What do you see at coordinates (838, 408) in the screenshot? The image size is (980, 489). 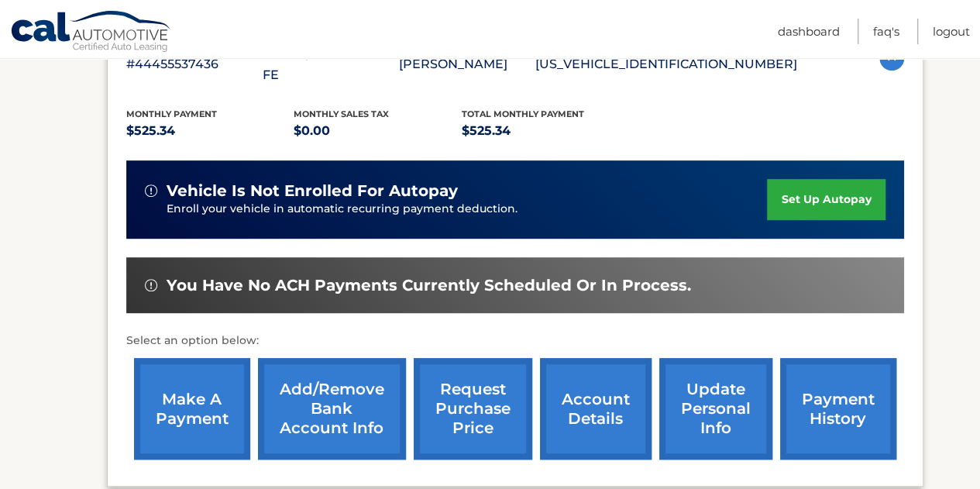 I see `a: payment history` at bounding box center [838, 408].